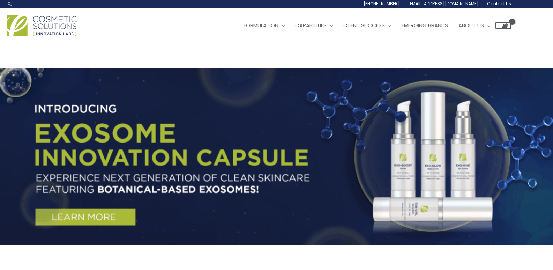  What do you see at coordinates (261, 25) in the screenshot?
I see `span: Formulation` at bounding box center [261, 25].